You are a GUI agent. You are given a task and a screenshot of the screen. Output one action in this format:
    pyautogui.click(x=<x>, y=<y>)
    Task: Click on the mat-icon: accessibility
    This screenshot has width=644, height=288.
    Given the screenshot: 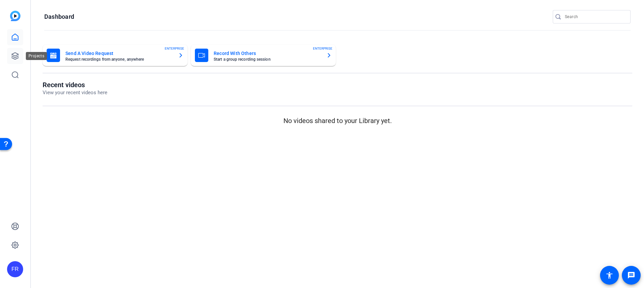 What is the action you would take?
    pyautogui.click(x=609, y=275)
    